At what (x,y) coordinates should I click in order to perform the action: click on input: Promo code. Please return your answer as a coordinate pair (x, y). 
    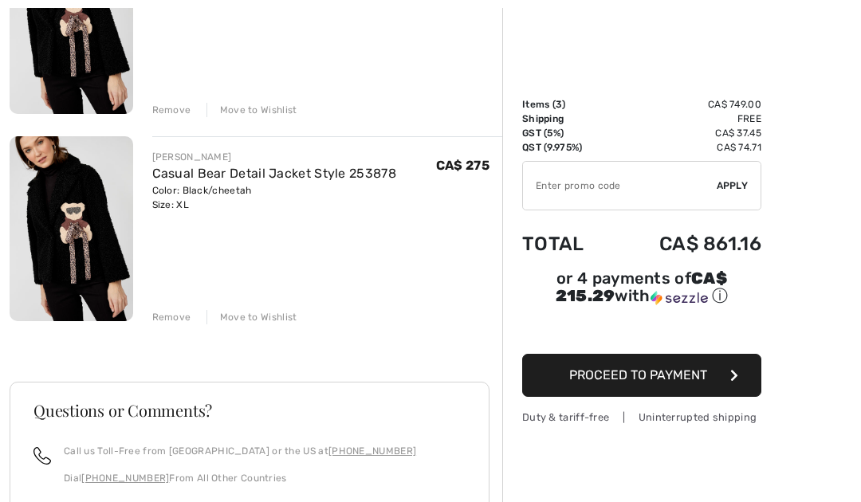
    Looking at the image, I should click on (619, 186).